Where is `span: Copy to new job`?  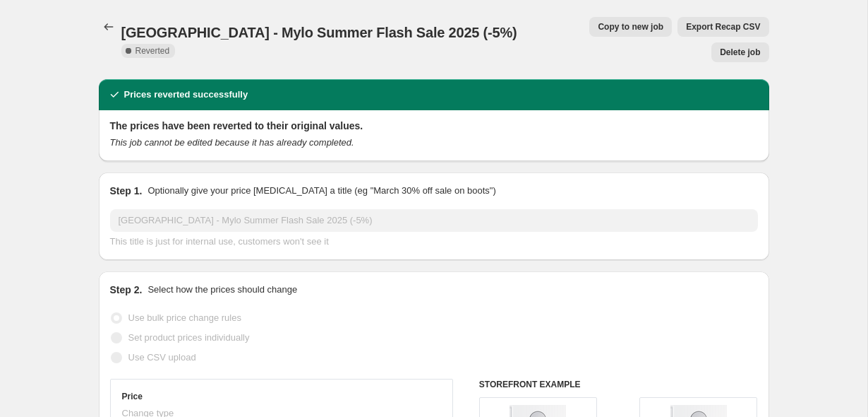
span: Copy to new job is located at coordinates (630, 27).